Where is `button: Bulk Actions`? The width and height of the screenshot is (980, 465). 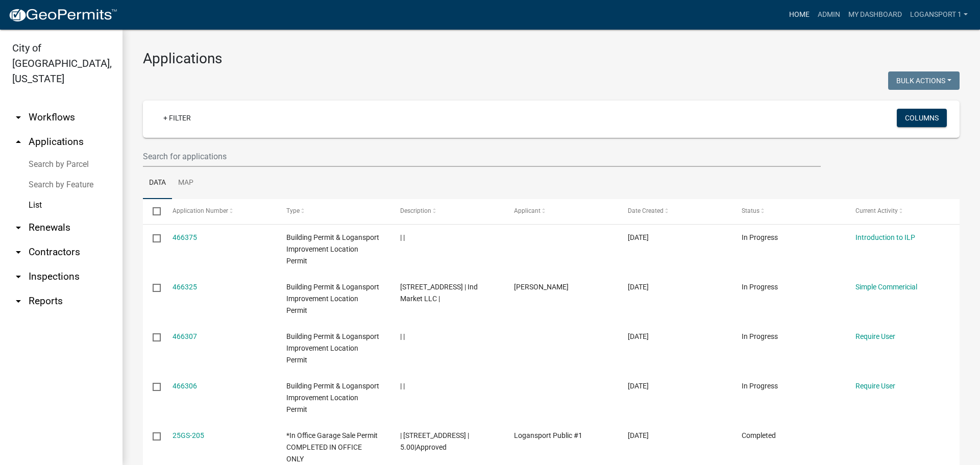 button: Bulk Actions is located at coordinates (923, 81).